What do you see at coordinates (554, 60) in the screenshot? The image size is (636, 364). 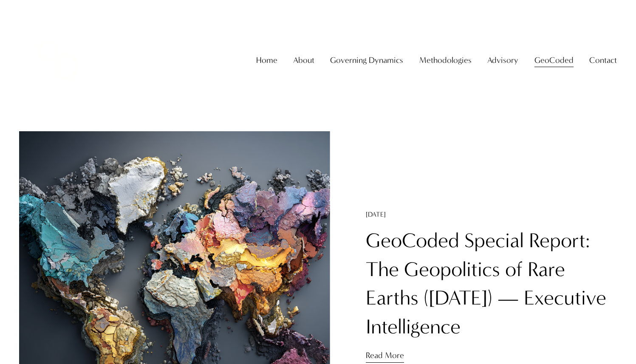 I see `span: GeoCoded` at bounding box center [554, 60].